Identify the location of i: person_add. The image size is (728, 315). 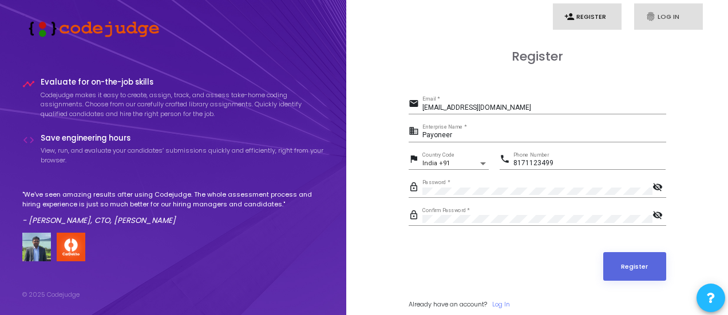
(569, 17).